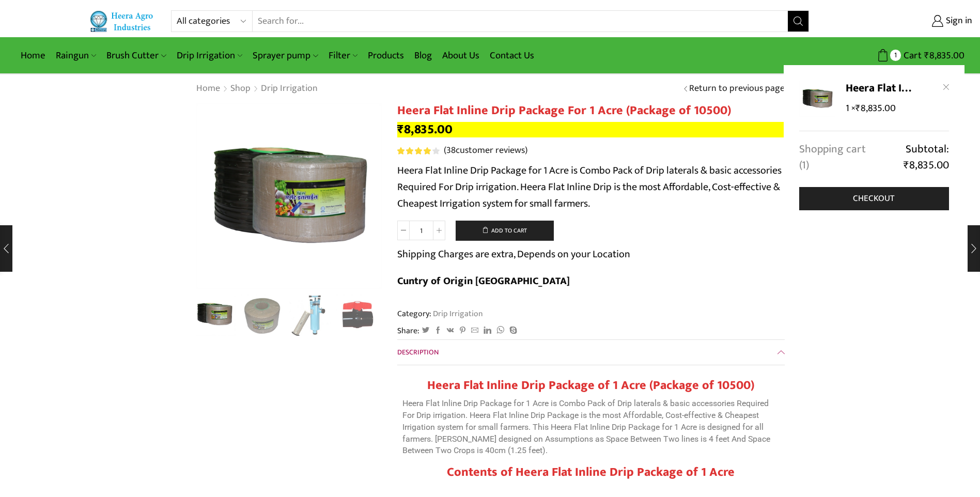 Image resolution: width=980 pixels, height=497 pixels. I want to click on a: 1 Cart ₹8,835.00, so click(892, 55).